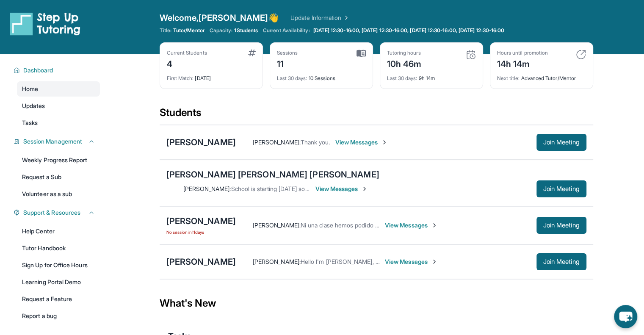 The image size is (644, 335). I want to click on span: 1 Students, so click(246, 31).